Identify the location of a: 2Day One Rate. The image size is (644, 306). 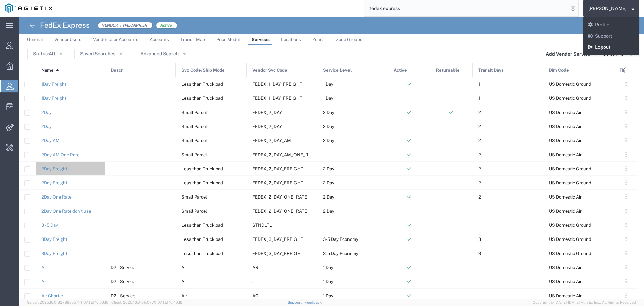
(56, 197).